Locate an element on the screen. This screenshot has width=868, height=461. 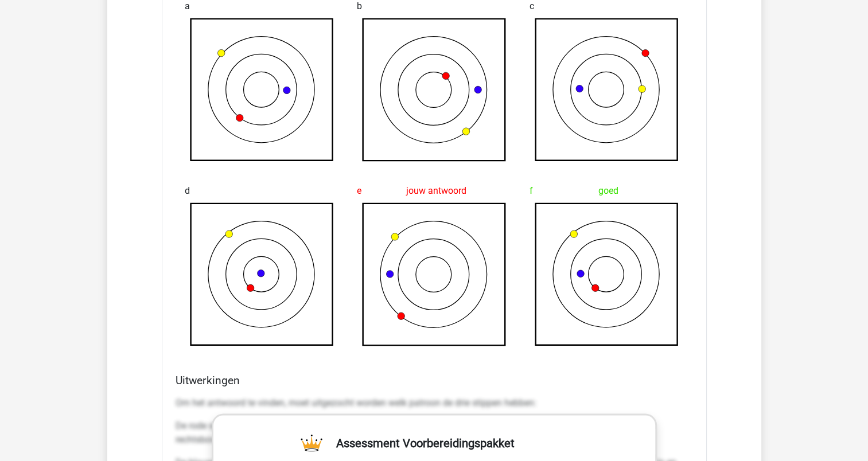
h4: Uitwerkingen is located at coordinates (434, 380).